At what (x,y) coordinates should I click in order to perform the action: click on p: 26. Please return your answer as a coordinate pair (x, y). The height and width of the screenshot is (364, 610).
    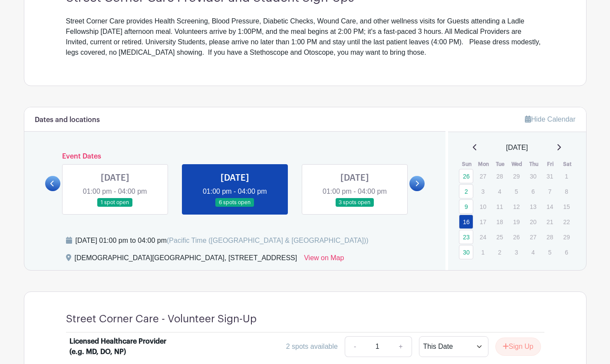
    Looking at the image, I should click on (516, 236).